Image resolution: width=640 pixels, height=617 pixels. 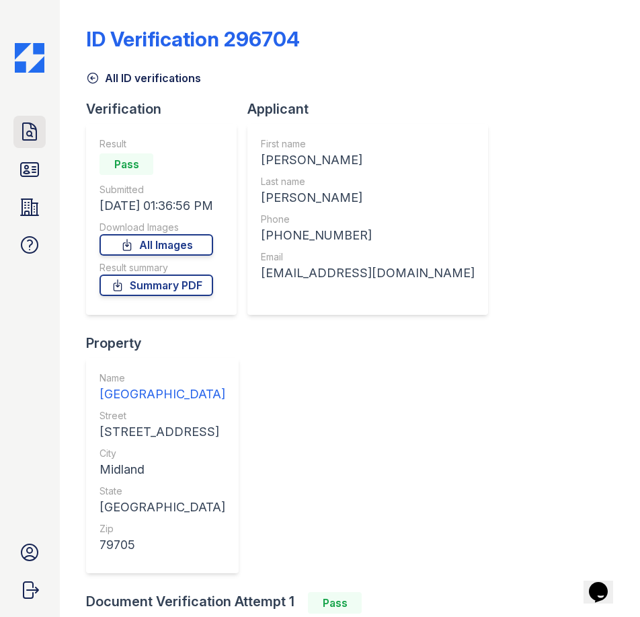 I want to click on div: Email, so click(x=368, y=257).